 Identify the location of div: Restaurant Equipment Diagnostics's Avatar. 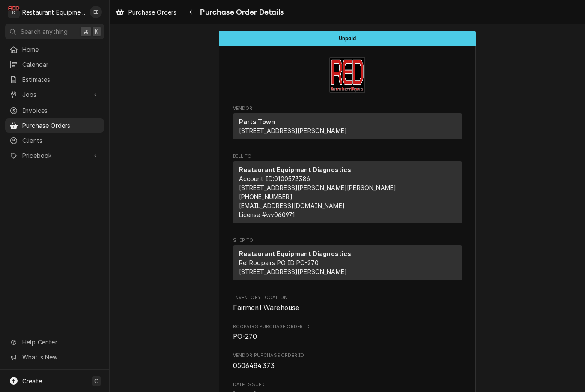
(13, 12).